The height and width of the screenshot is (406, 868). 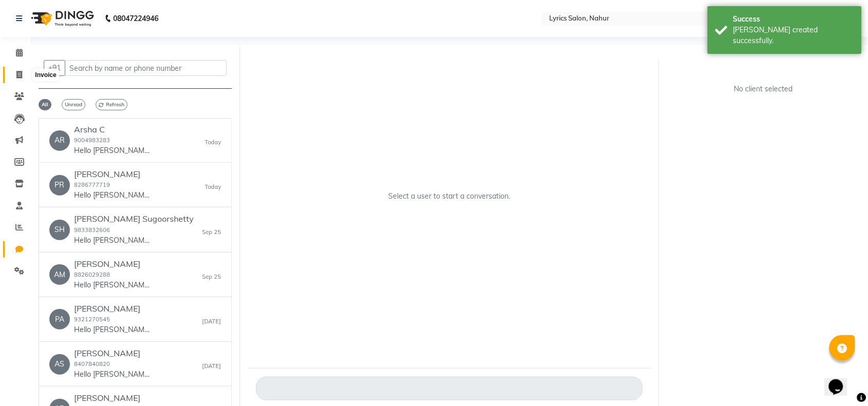 What do you see at coordinates (45, 105) in the screenshot?
I see `span: All` at bounding box center [45, 105].